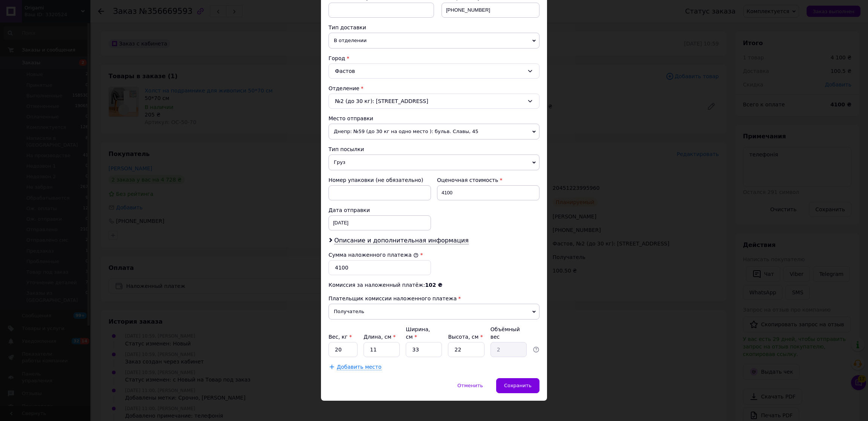 The width and height of the screenshot is (868, 421). What do you see at coordinates (434, 286) in the screenshot?
I see `div: Комиссия за наложенный платёж:` at bounding box center [434, 286].